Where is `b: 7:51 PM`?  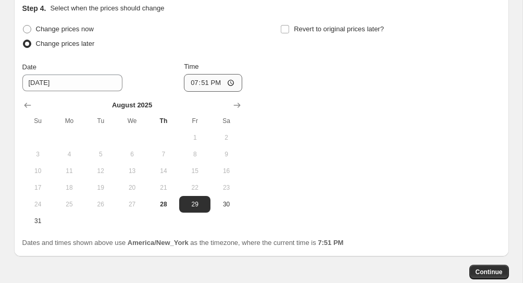
b: 7:51 PM is located at coordinates (330, 242).